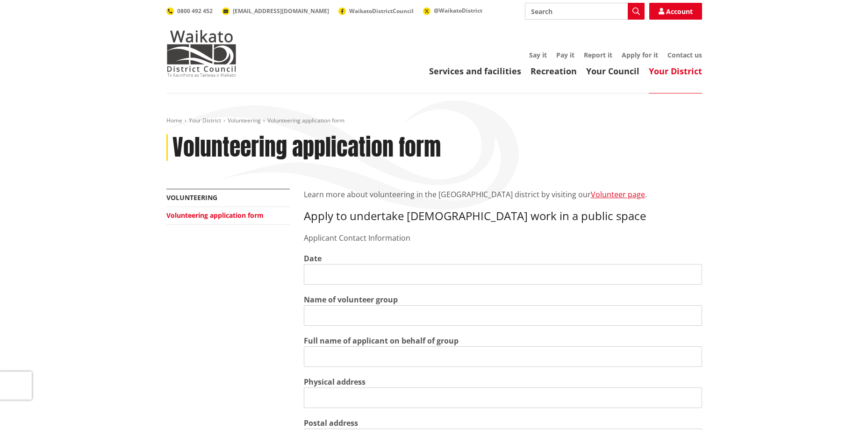 Image resolution: width=868 pixels, height=430 pixels. Describe the element at coordinates (458, 10) in the screenshot. I see `span: @WaikatoDistrict` at that location.